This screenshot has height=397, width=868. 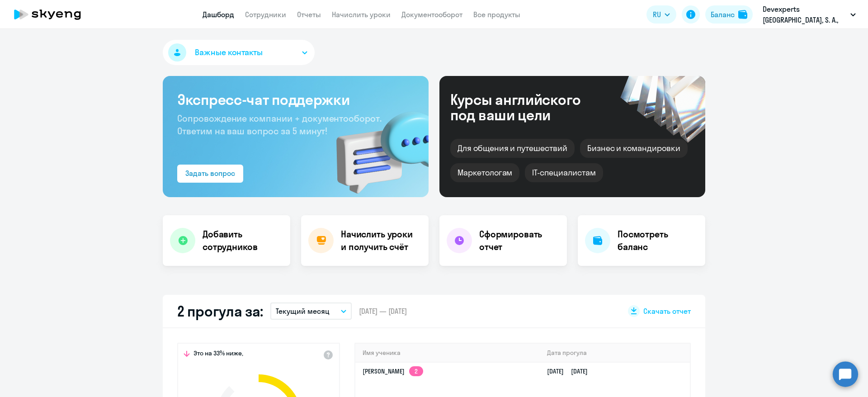 I want to click on span: Это на 33% ниже,, so click(x=218, y=355).